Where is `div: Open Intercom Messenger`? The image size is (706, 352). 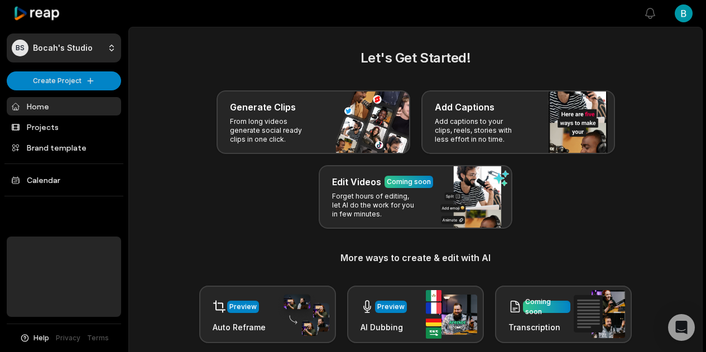 div: Open Intercom Messenger is located at coordinates (681, 328).